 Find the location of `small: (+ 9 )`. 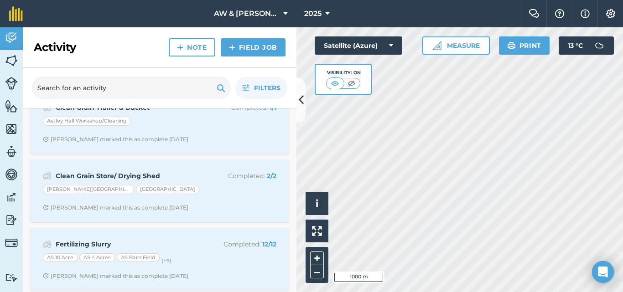

small: (+ 9 ) is located at coordinates (166, 260).